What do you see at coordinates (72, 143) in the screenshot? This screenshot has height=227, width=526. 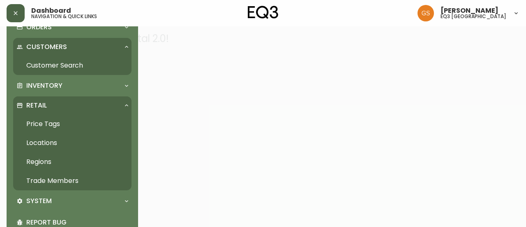 I see `a: Locations` at bounding box center [72, 143].